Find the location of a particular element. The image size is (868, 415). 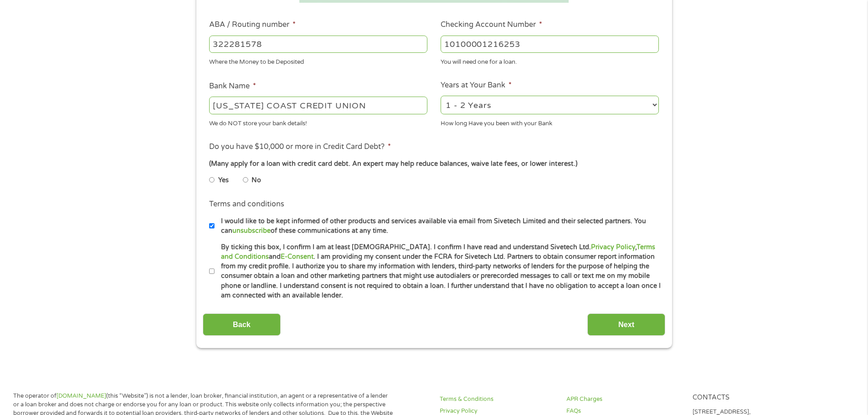

input: 263177916 is located at coordinates (318, 44).